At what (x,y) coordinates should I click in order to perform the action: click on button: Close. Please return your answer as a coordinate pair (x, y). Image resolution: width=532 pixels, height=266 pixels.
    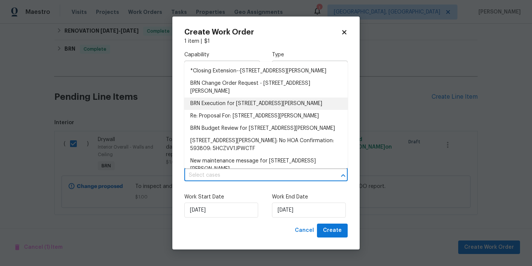
    Looking at the image, I should click on (343, 175).